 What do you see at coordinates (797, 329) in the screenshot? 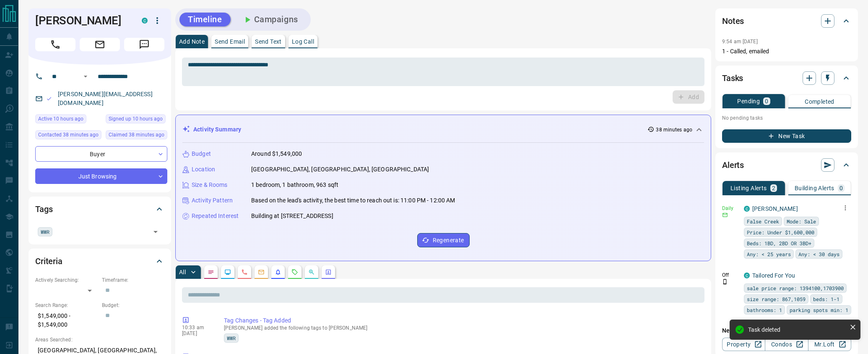
I see `div: Task deleted` at bounding box center [797, 329].